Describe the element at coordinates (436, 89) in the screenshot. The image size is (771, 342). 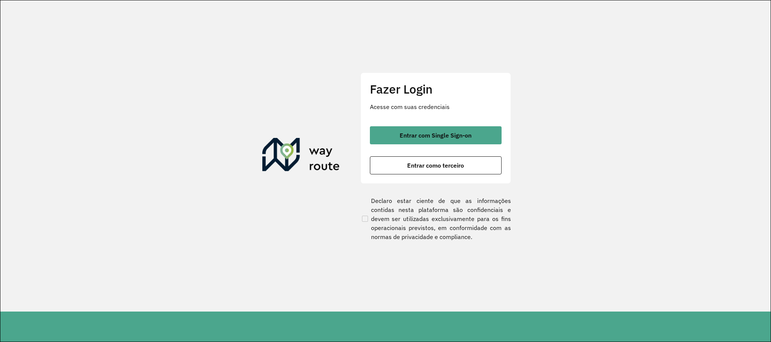
I see `h2: Fazer Login` at that location.